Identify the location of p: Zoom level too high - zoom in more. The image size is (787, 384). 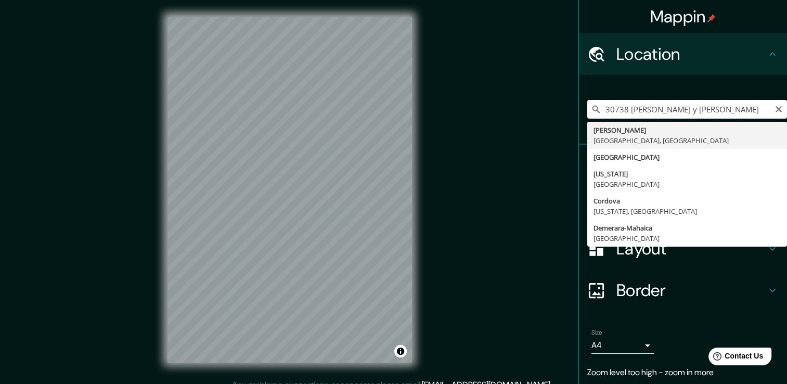
(683, 373).